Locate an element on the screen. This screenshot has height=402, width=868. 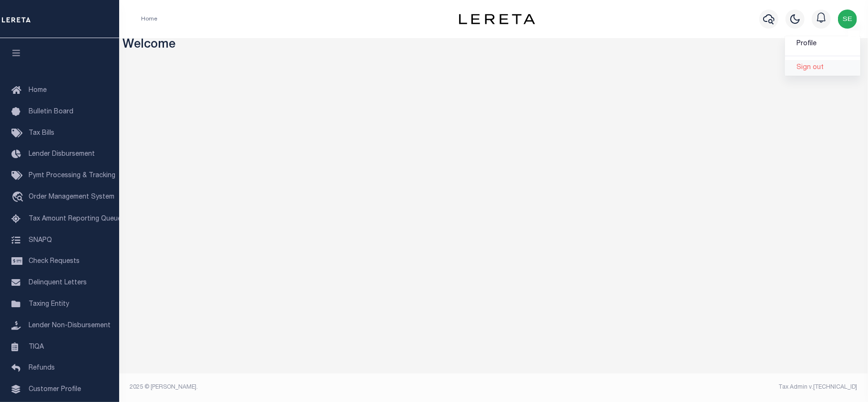
h3: Welcome is located at coordinates (494, 45).